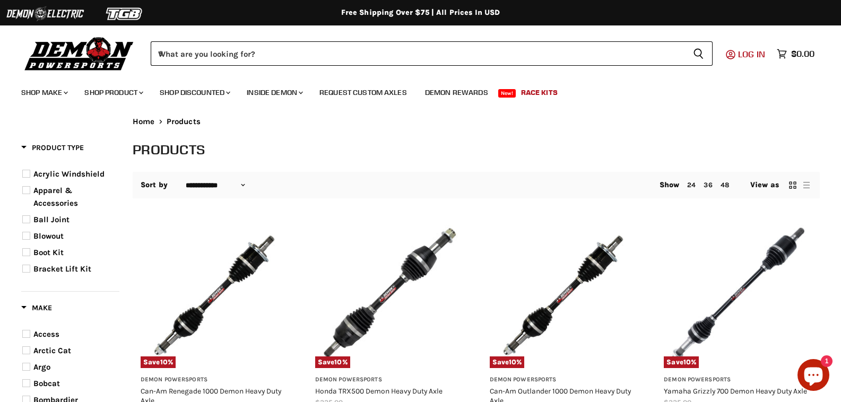 Image resolution: width=841 pixels, height=402 pixels. I want to click on img: Demon Electric Logo 2, so click(45, 14).